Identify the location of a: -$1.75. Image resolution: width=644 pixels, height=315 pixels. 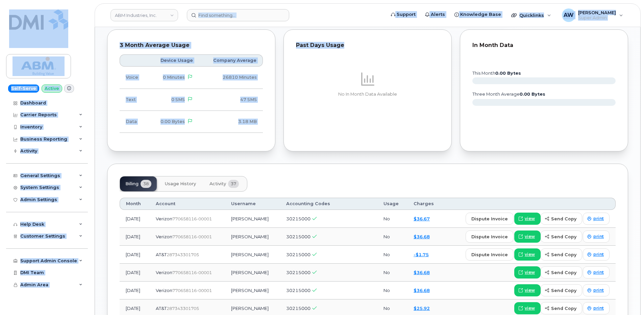
(421, 255).